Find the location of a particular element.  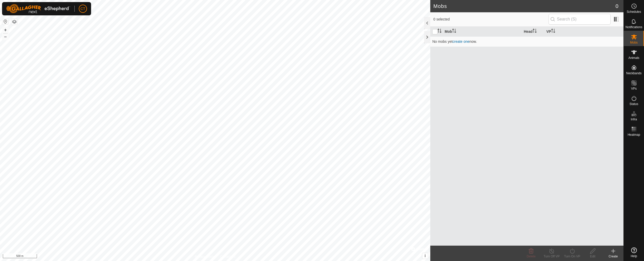

div: Edit is located at coordinates (593, 257).